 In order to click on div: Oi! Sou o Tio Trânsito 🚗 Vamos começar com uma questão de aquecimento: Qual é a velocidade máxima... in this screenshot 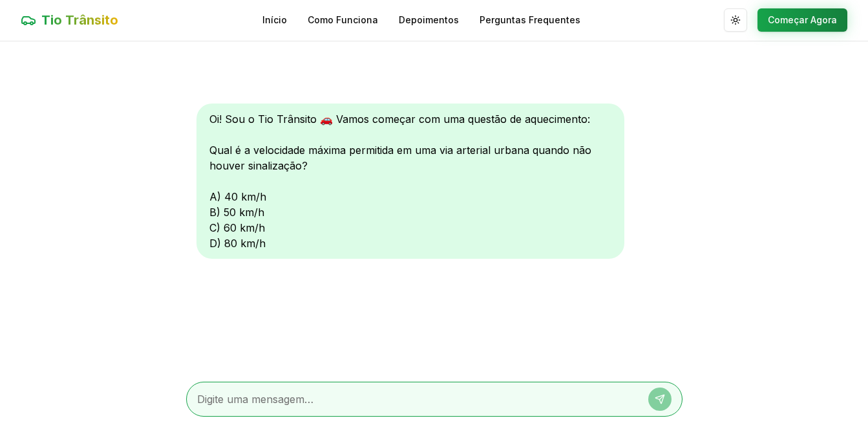, I will do `click(410, 181)`.